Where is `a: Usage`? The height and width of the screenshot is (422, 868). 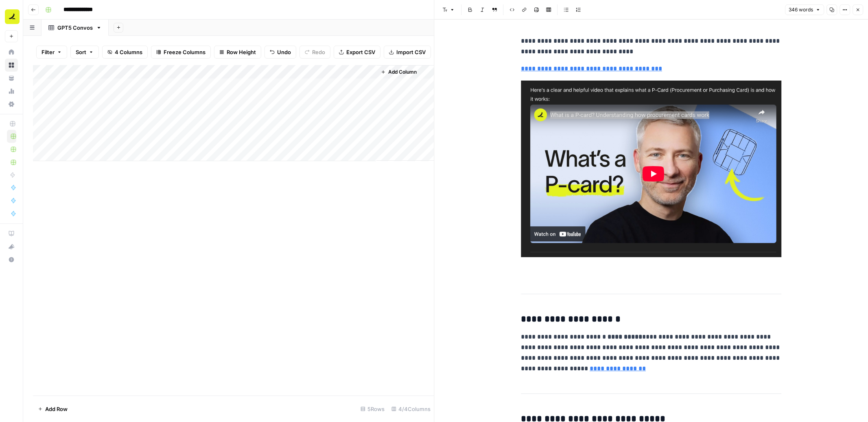 a: Usage is located at coordinates (11, 91).